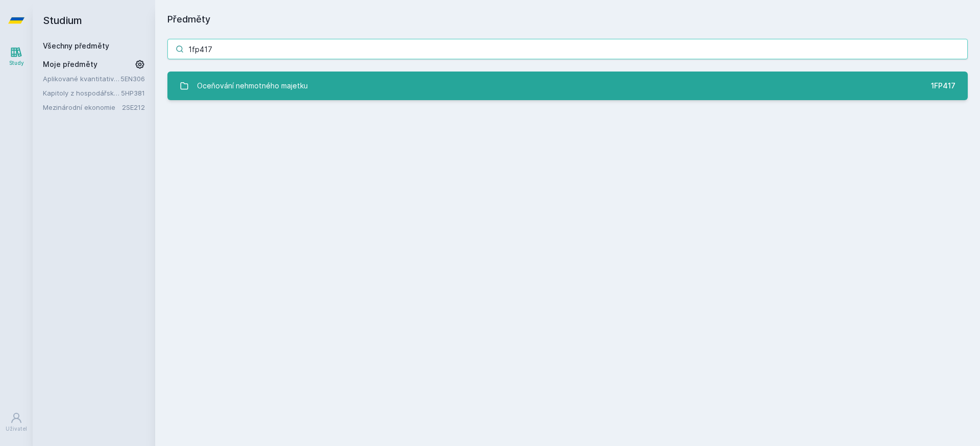  I want to click on a: Kapitoly z hospodářské politiky, so click(82, 93).